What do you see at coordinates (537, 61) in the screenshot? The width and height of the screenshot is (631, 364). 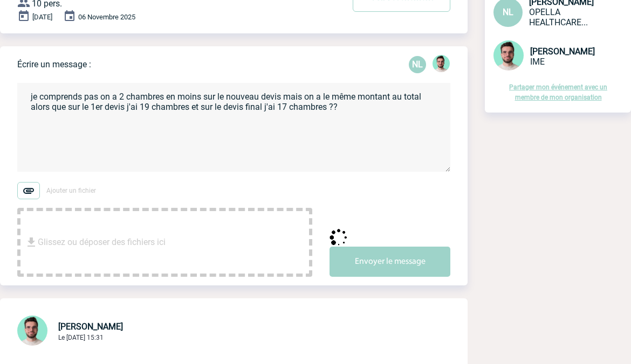 I see `span: IME` at bounding box center [537, 61].